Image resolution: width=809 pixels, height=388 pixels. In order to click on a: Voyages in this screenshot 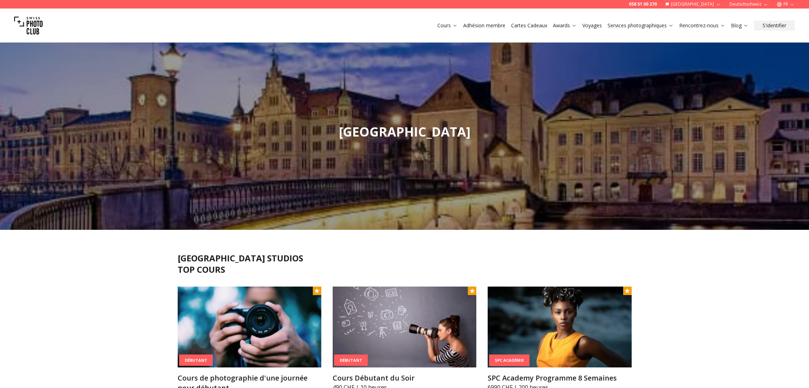, I will do `click(592, 26)`.